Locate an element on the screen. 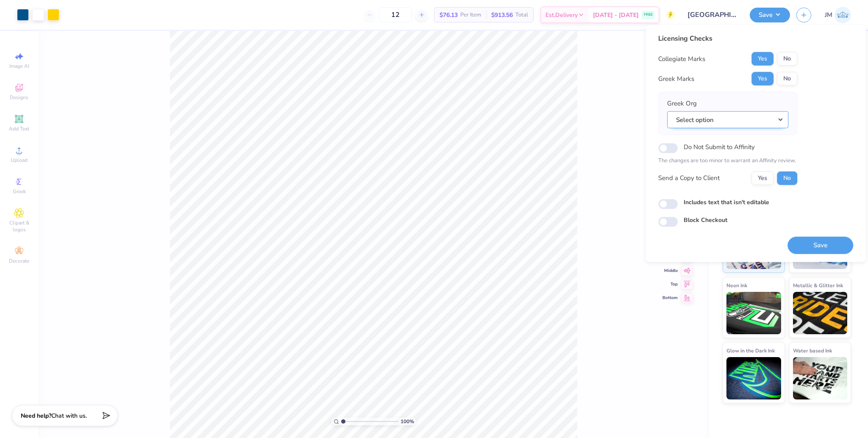 Image resolution: width=868 pixels, height=438 pixels. img: Water based Ink is located at coordinates (820, 379).